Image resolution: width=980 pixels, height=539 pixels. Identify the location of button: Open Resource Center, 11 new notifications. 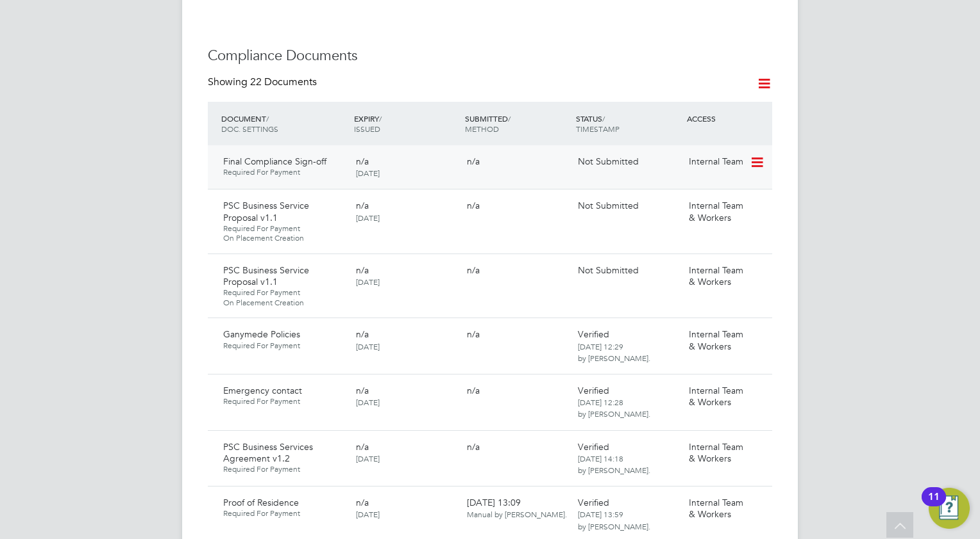
(949, 508).